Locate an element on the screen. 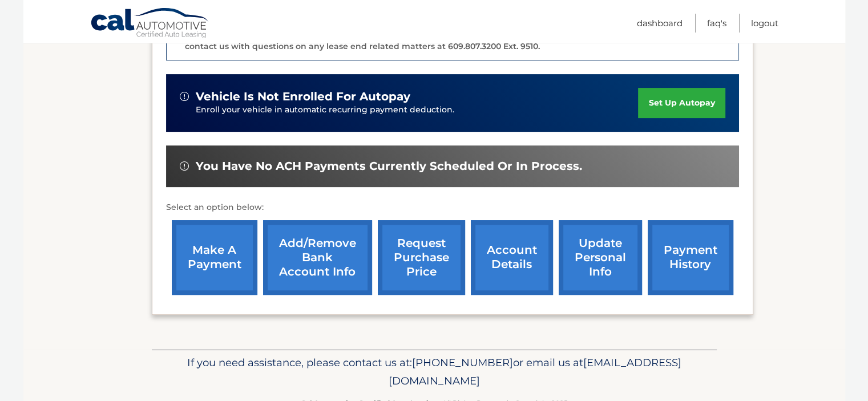  a: update personal info is located at coordinates (600, 257).